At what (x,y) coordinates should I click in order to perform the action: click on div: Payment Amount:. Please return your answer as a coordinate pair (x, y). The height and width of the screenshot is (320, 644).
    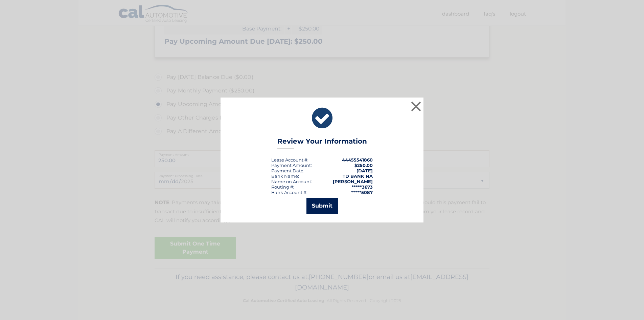
    Looking at the image, I should click on (292, 165).